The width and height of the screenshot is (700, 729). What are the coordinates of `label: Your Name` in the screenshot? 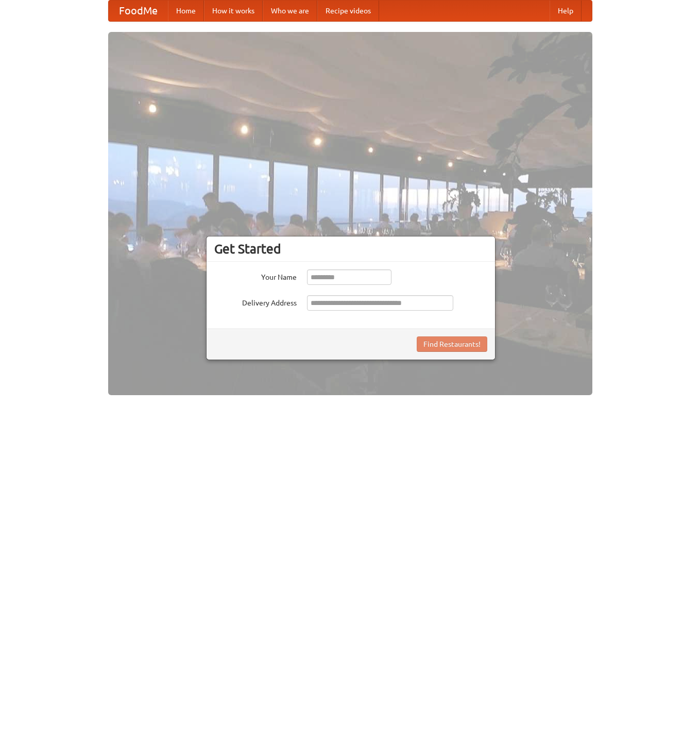 It's located at (256, 276).